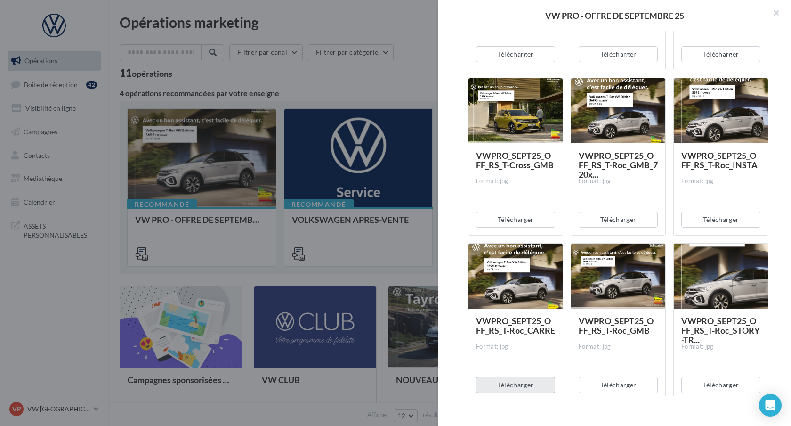  Describe the element at coordinates (19, 28) in the screenshot. I see `img: website_grey.svg` at that location.